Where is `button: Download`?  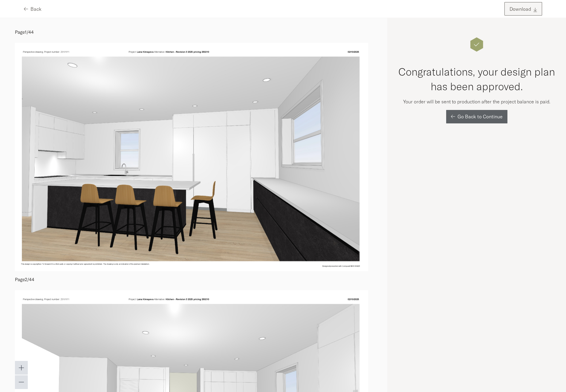
button: Download is located at coordinates (523, 9).